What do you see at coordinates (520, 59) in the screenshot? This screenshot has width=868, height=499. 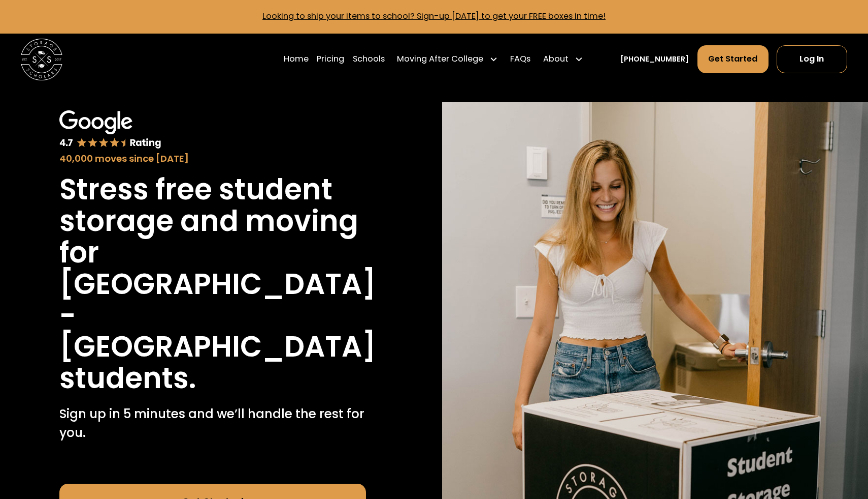 I see `a: FAQs` at bounding box center [520, 59].